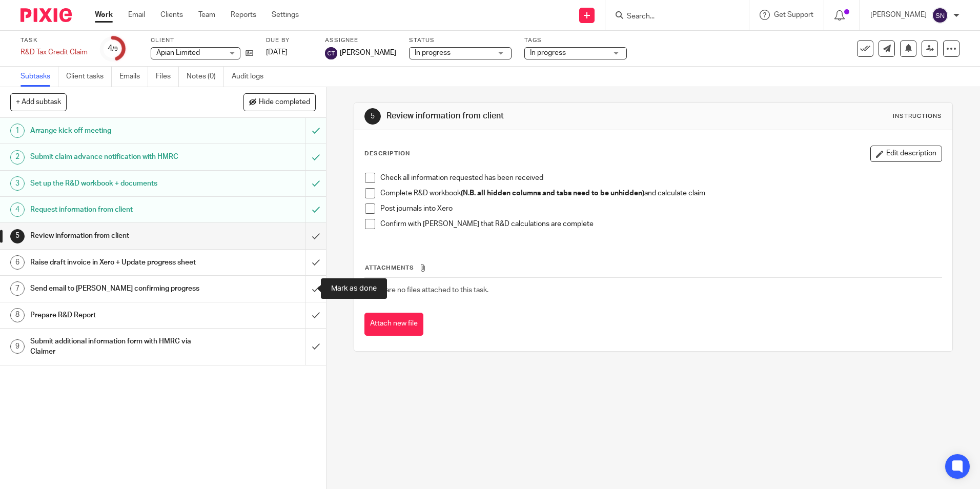 The image size is (980, 489). I want to click on label: Due by, so click(289, 41).